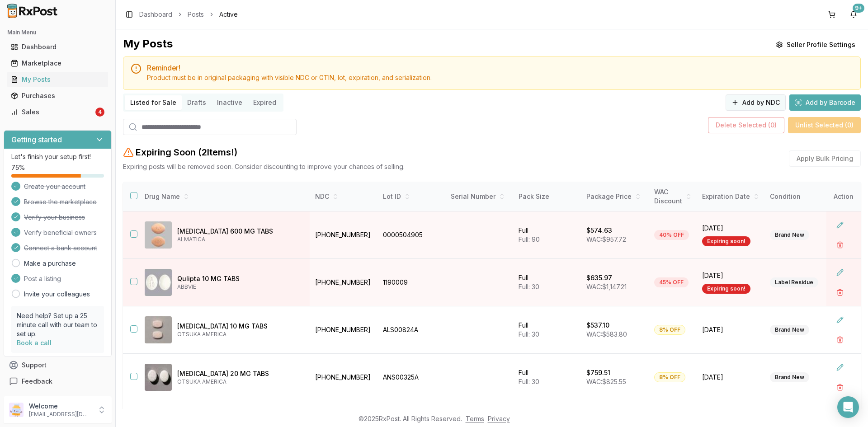  Describe the element at coordinates (474, 418) in the screenshot. I see `a: Terms` at that location.